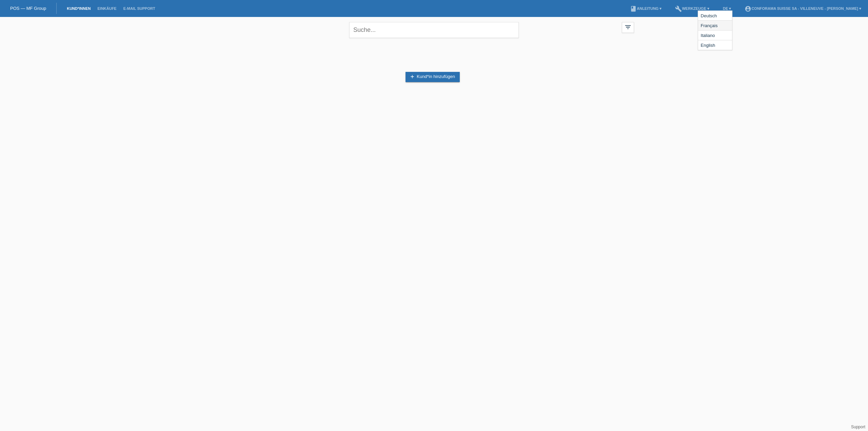 This screenshot has width=868, height=431. I want to click on span: Deutsch, so click(709, 16).